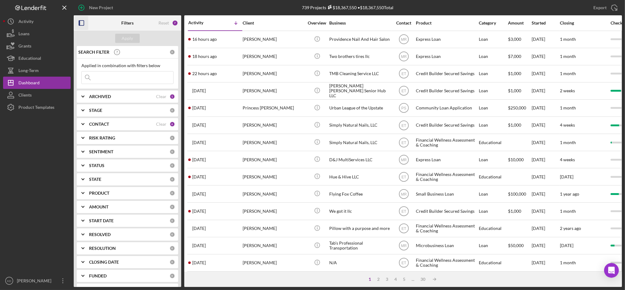  I want to click on div: Simply Natural Nails, LLC, so click(360, 142).